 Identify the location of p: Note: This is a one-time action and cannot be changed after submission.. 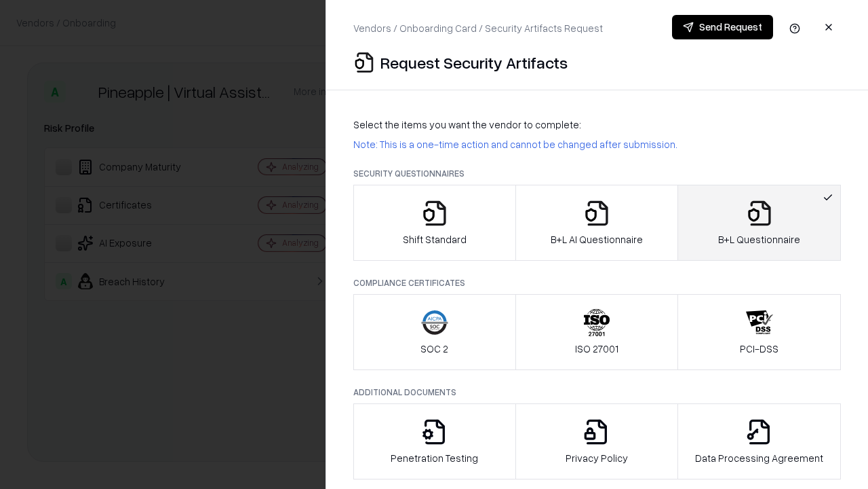
(597, 144).